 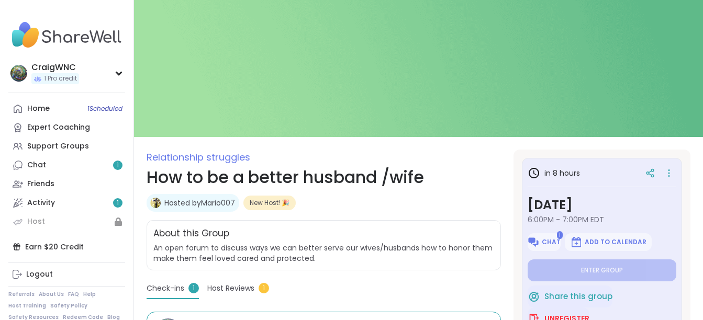 What do you see at coordinates (27, 306) in the screenshot?
I see `a: Host Training` at bounding box center [27, 306].